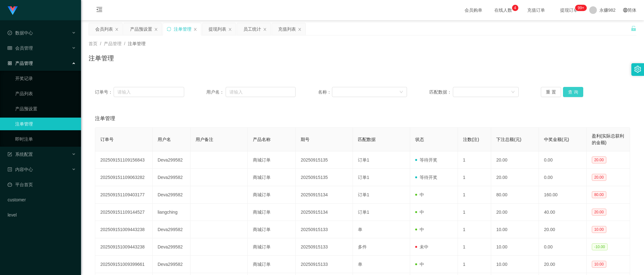  What do you see at coordinates (124, 264) in the screenshot?
I see `td: 202509151009399661` at bounding box center [124, 264].